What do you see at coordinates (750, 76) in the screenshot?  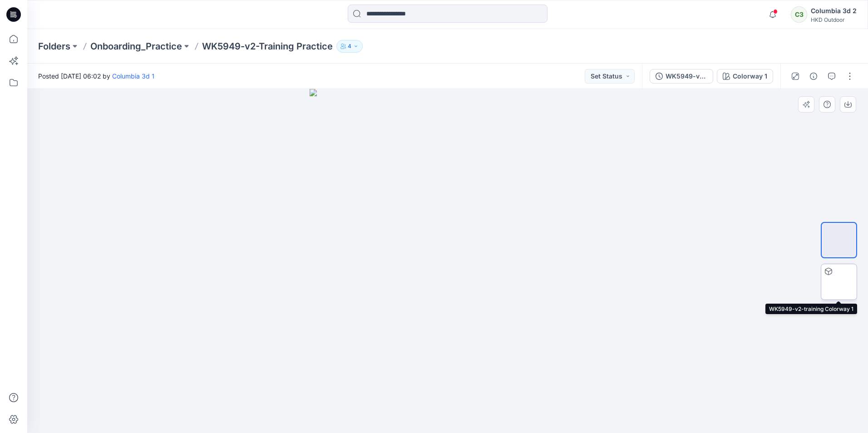 I see `div: Colorway 1` at bounding box center [750, 76].